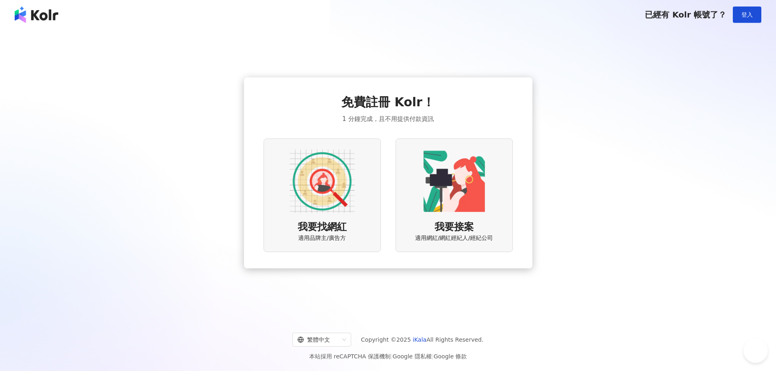  I want to click on span: 免費註冊 Kolr！, so click(388, 102).